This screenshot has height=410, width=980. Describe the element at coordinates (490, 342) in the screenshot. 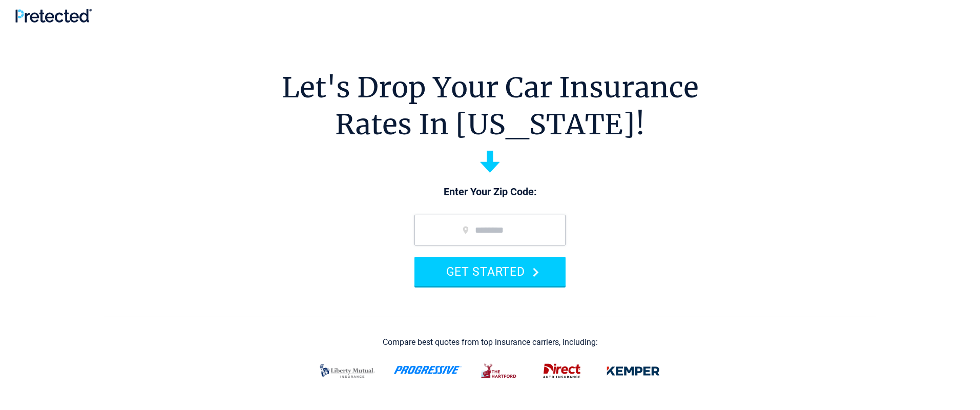

I see `div: Compare best quotes from top insurance carriers, including:` at that location.